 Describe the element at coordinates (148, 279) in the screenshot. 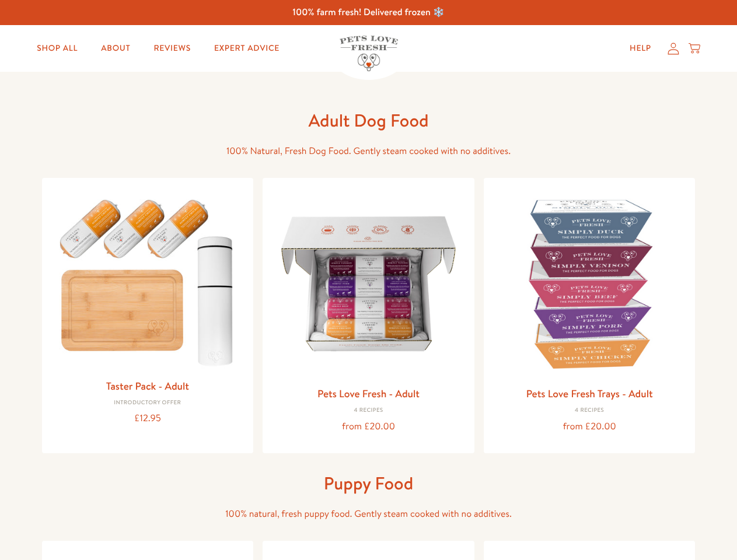

I see `img: Taster Pack - Adult` at that location.